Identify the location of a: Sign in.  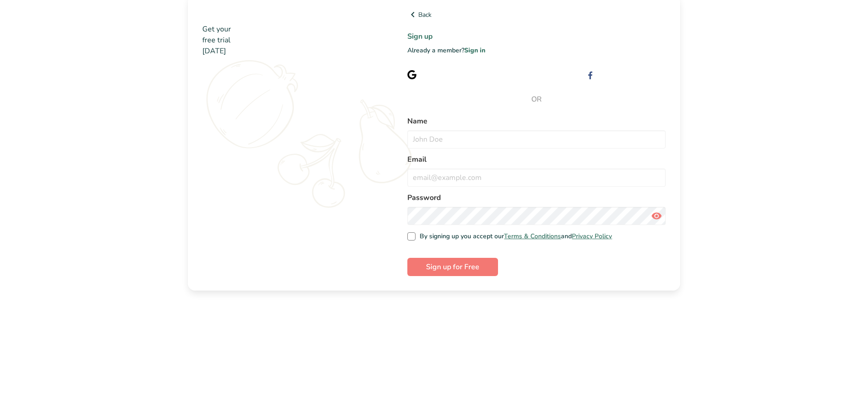
(475, 50).